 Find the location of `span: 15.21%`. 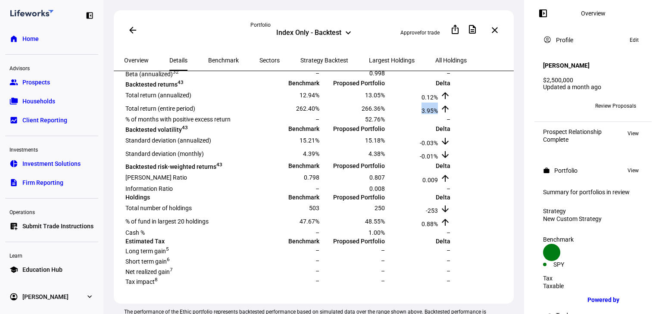

span: 15.21% is located at coordinates (309, 140).